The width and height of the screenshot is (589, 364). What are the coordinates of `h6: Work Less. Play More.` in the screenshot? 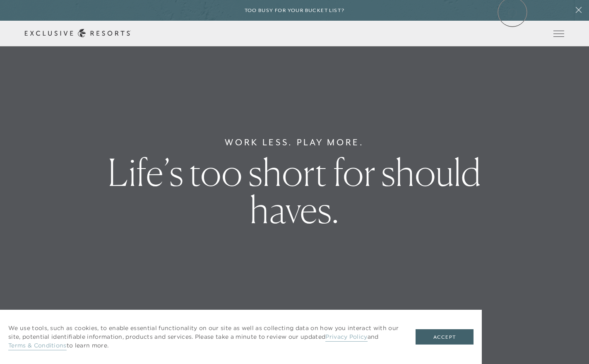 It's located at (294, 143).